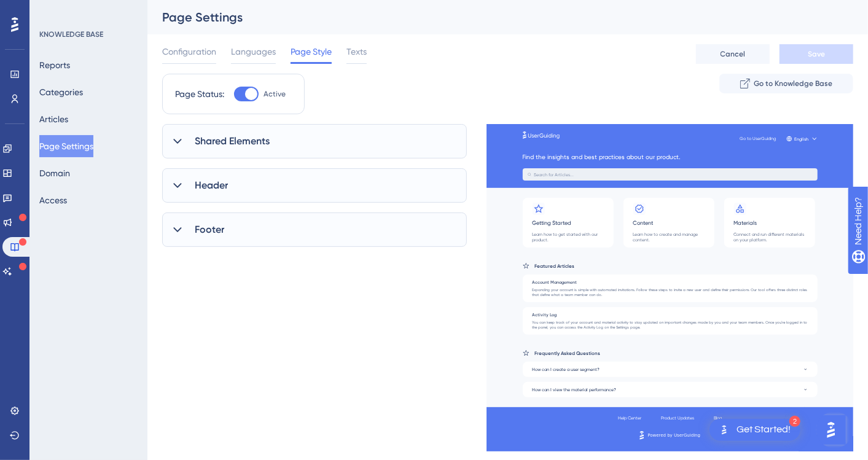  Describe the element at coordinates (732, 54) in the screenshot. I see `button: Cancel` at that location.